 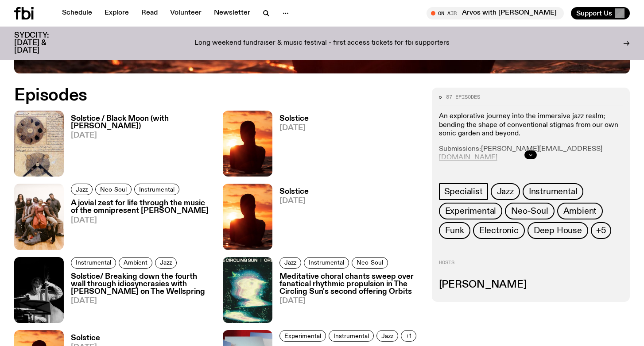 I want to click on a: Funk, so click(x=454, y=231).